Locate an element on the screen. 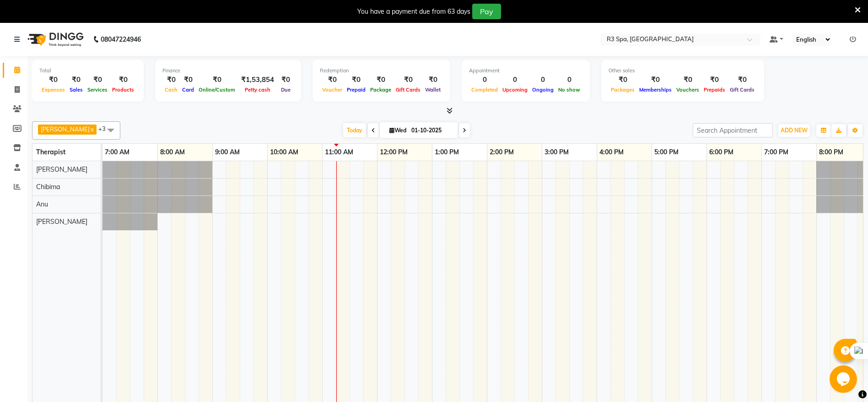  span: Prepaids is located at coordinates (714, 90).